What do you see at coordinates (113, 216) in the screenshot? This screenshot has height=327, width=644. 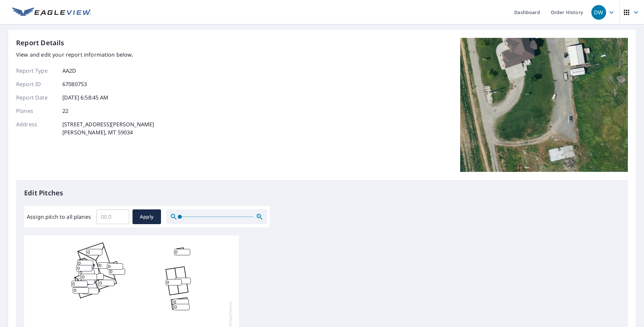 I see `input: 00.0` at bounding box center [113, 216].